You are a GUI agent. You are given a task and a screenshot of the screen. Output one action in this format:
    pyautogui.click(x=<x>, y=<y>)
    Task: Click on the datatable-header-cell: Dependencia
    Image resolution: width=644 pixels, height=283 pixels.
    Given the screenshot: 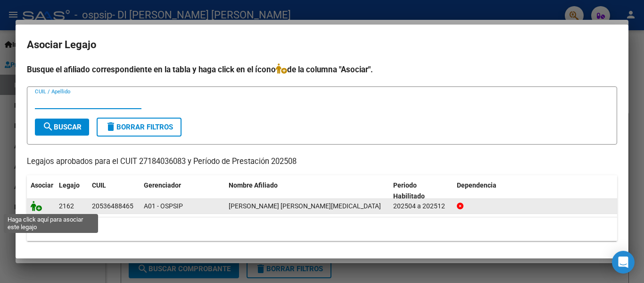 What is the action you would take?
    pyautogui.click(x=535, y=191)
    